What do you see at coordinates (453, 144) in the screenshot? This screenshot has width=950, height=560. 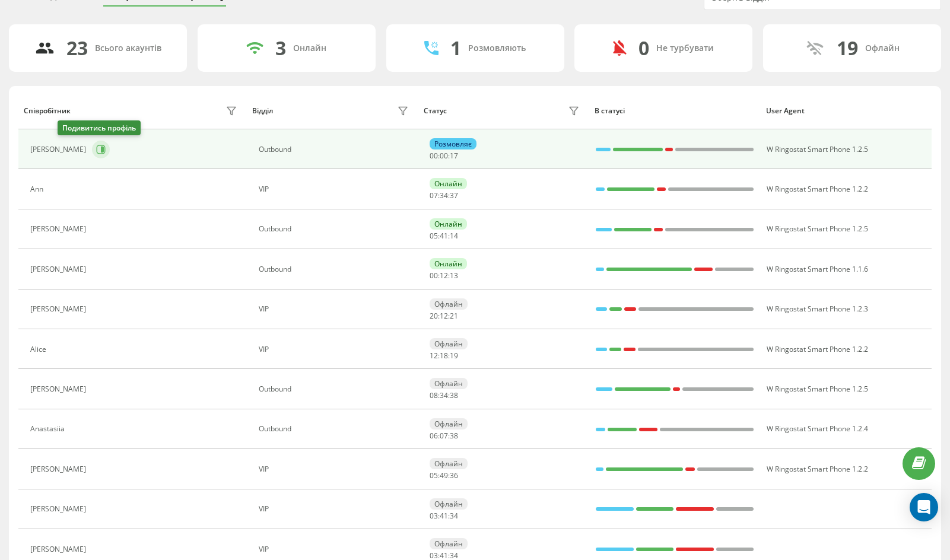 I see `div: Розмовляє` at bounding box center [453, 144].